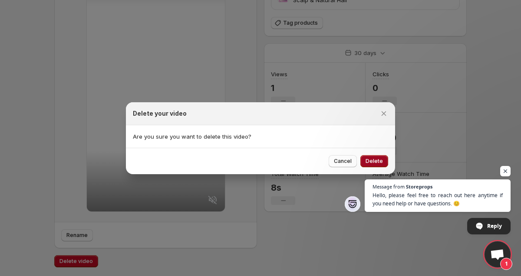 The height and width of the screenshot is (276, 521). Describe the element at coordinates (374, 161) in the screenshot. I see `span: Delete` at that location.